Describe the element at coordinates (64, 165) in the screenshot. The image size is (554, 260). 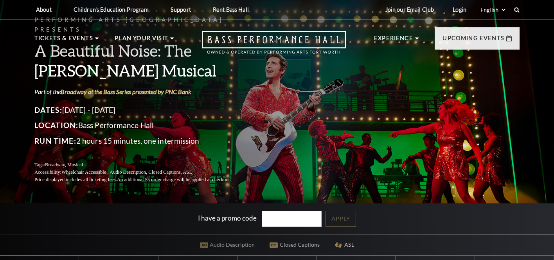
I see `span: Broadway, Musical` at that location.